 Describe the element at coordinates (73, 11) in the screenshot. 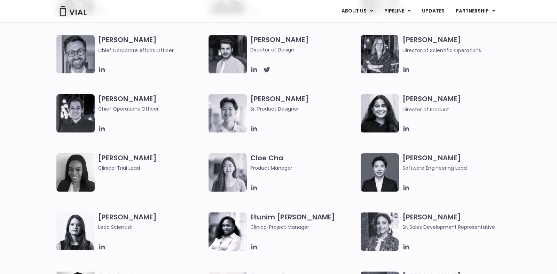

I see `img: Vial Logo` at that location.